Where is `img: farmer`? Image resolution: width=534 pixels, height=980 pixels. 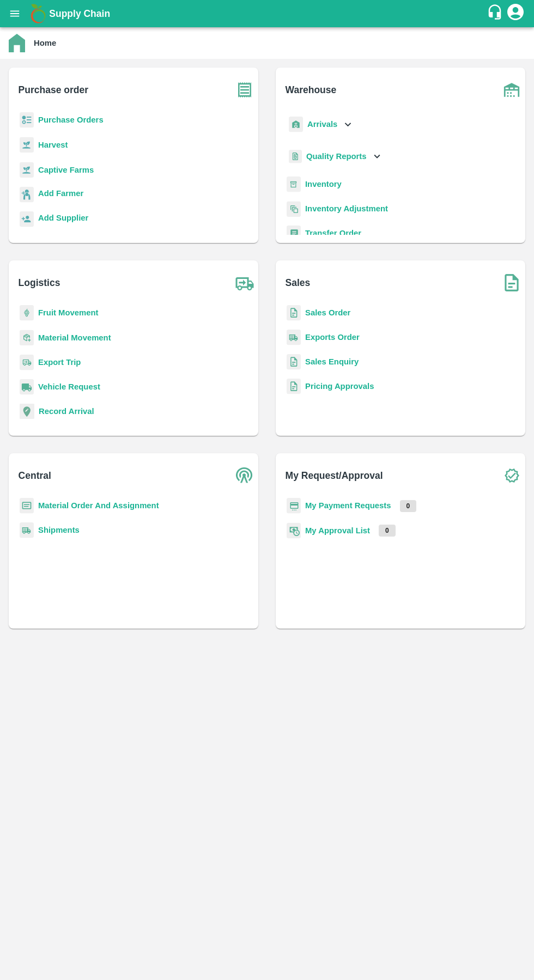 img: farmer is located at coordinates (27, 195).